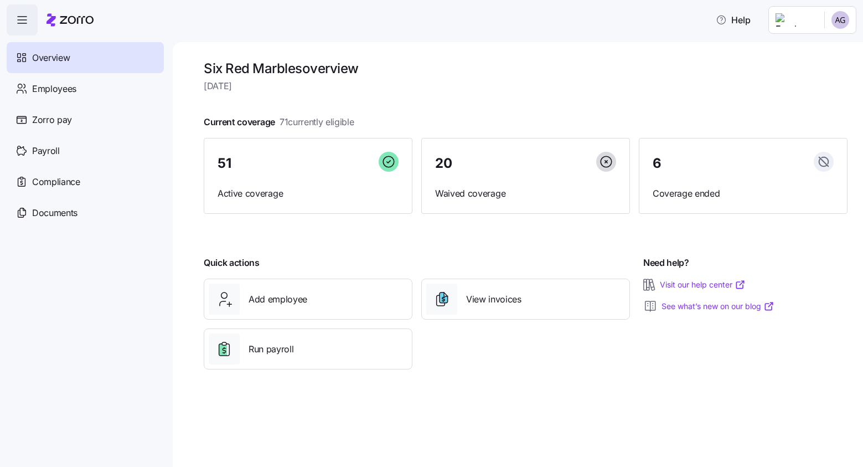  What do you see at coordinates (85, 58) in the screenshot?
I see `a: Overview` at bounding box center [85, 58].